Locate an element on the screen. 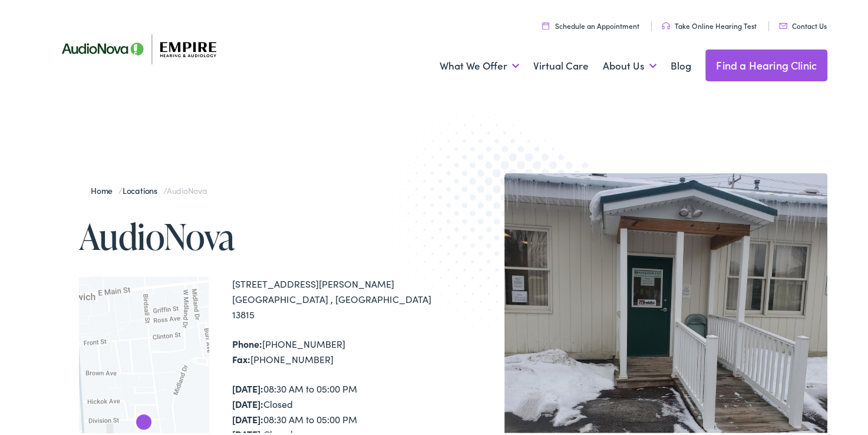 This screenshot has width=868, height=435. a: Schedule an Appointment is located at coordinates (590, 23).